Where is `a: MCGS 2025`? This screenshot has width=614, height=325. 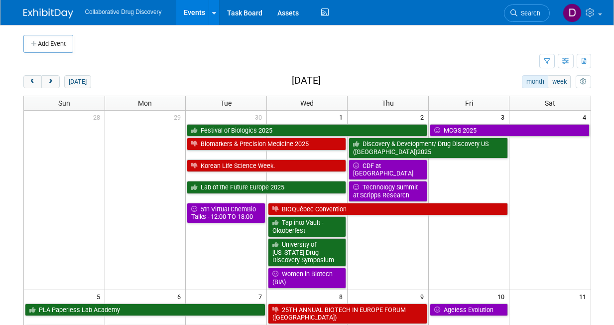
a: MCGS 2025 is located at coordinates (509, 130).